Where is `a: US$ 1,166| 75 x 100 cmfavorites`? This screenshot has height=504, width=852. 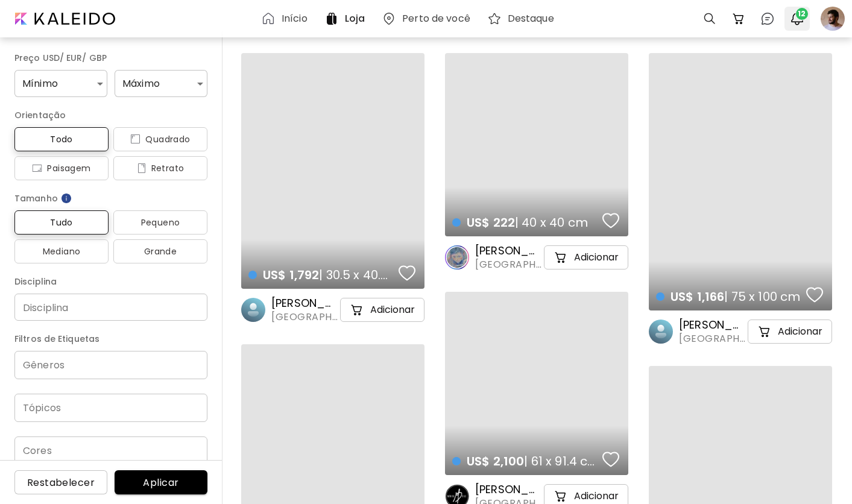
a: US$ 1,166| 75 x 100 cmfavorites is located at coordinates (741, 182).